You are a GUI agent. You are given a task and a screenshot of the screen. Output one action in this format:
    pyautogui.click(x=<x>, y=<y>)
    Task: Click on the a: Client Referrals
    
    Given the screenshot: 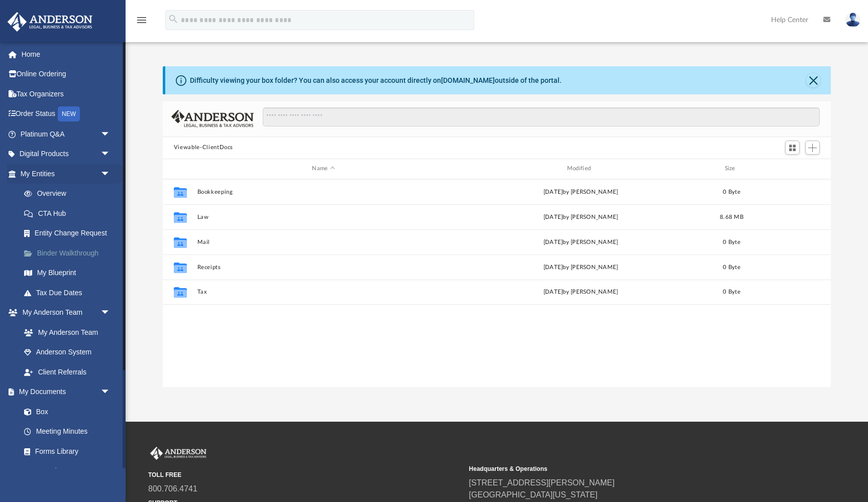 What is the action you would take?
    pyautogui.click(x=67, y=372)
    